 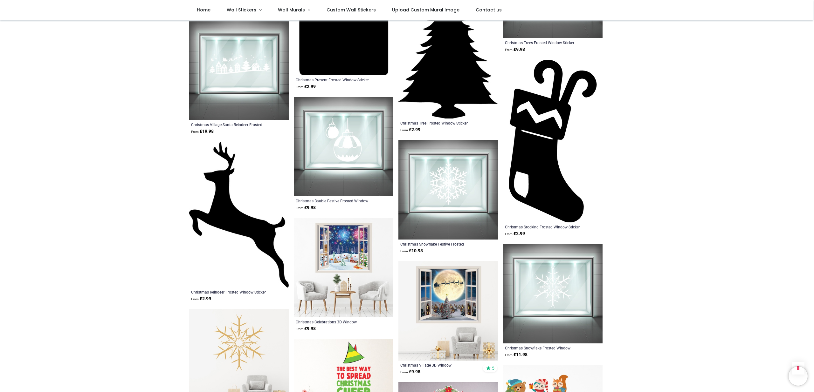 What do you see at coordinates (439, 365) in the screenshot?
I see `div: Christmas Village 3D Window` at bounding box center [439, 365].